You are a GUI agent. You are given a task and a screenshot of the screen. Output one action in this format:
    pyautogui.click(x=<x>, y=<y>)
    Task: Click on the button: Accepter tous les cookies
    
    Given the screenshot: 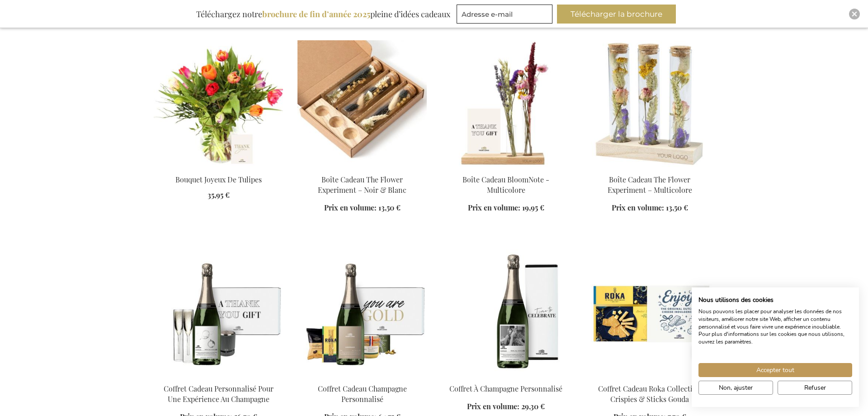 What is the action you would take?
    pyautogui.click(x=775, y=370)
    